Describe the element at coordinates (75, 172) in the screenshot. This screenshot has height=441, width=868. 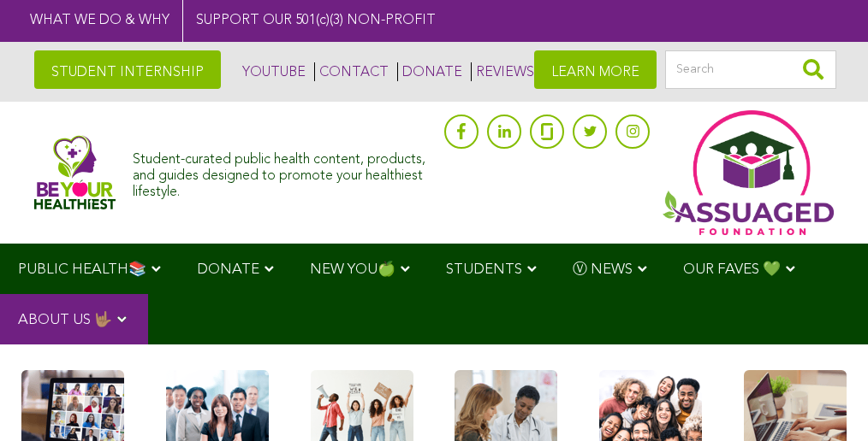
I see `img: Assuaged` at that location.